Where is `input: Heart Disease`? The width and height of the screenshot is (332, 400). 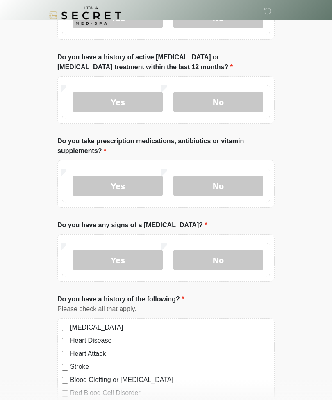
input: Heart Disease is located at coordinates (65, 341).